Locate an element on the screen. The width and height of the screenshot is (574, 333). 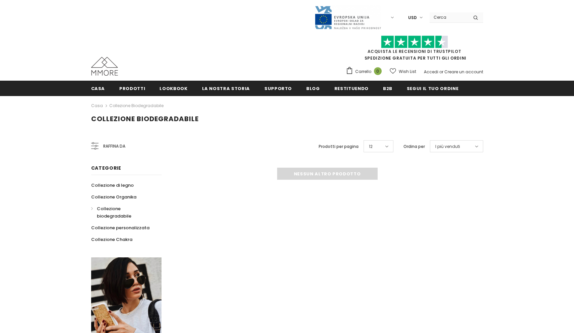
span: Collezione personalizzata is located at coordinates (120, 228).